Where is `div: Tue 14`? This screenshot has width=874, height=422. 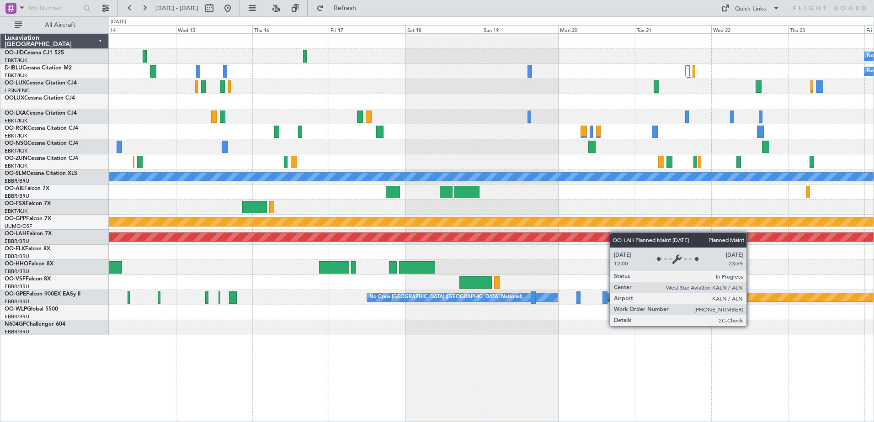
div: Tue 14 is located at coordinates (137, 29).